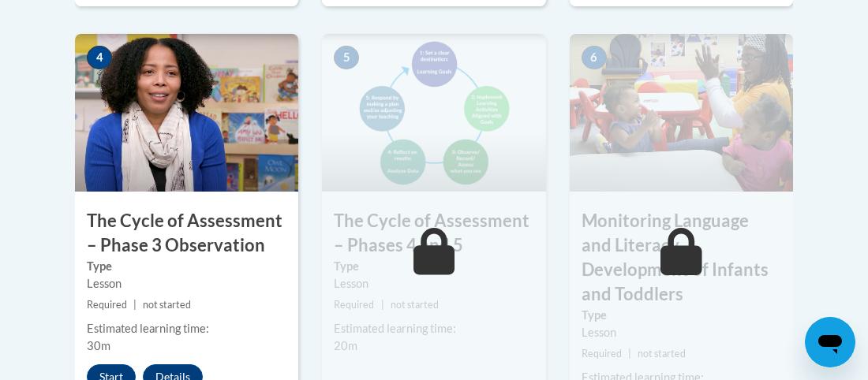 The height and width of the screenshot is (380, 868). I want to click on span: 30m, so click(99, 346).